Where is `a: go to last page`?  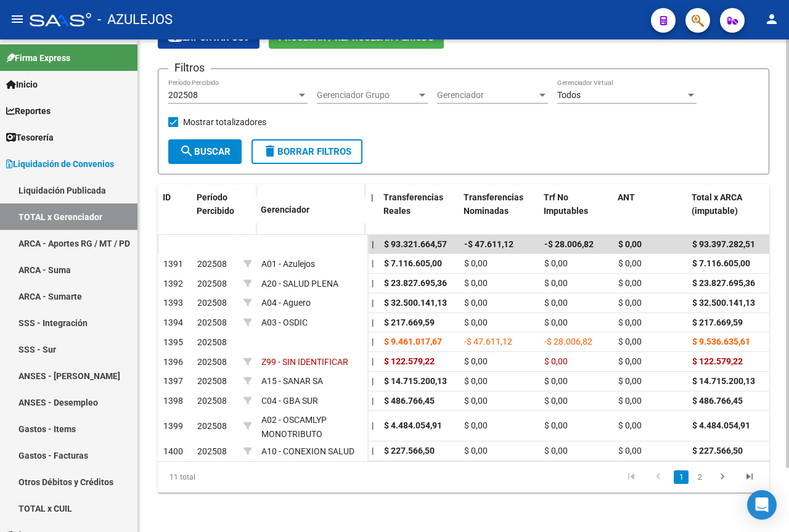 a: go to last page is located at coordinates (749, 477).